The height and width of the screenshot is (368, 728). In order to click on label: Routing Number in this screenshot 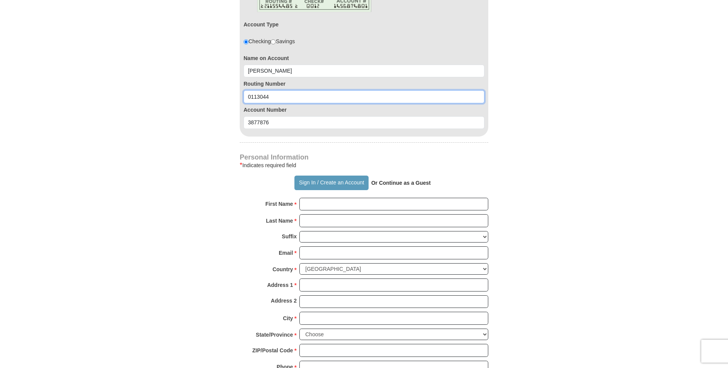, I will do `click(364, 84)`.